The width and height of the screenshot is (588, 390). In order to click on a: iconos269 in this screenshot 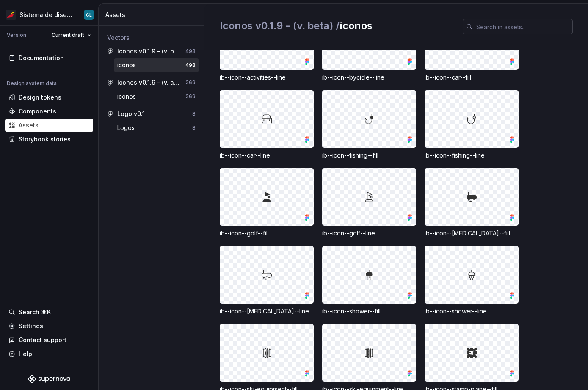, I will do `click(156, 97)`.